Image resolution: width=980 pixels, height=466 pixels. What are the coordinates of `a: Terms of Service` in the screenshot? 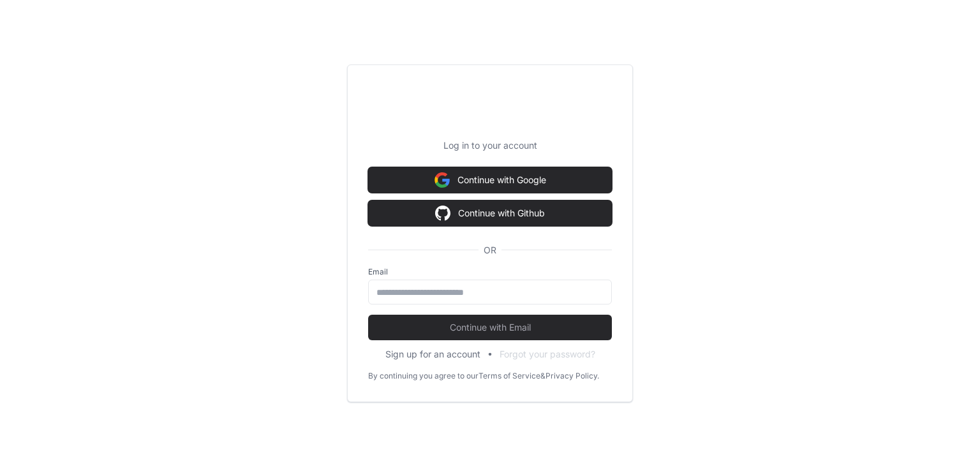 It's located at (509, 376).